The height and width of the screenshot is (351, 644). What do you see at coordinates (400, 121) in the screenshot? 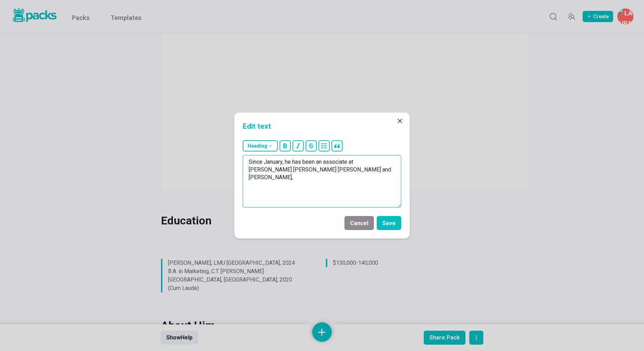
I see `button: Close` at bounding box center [400, 121].